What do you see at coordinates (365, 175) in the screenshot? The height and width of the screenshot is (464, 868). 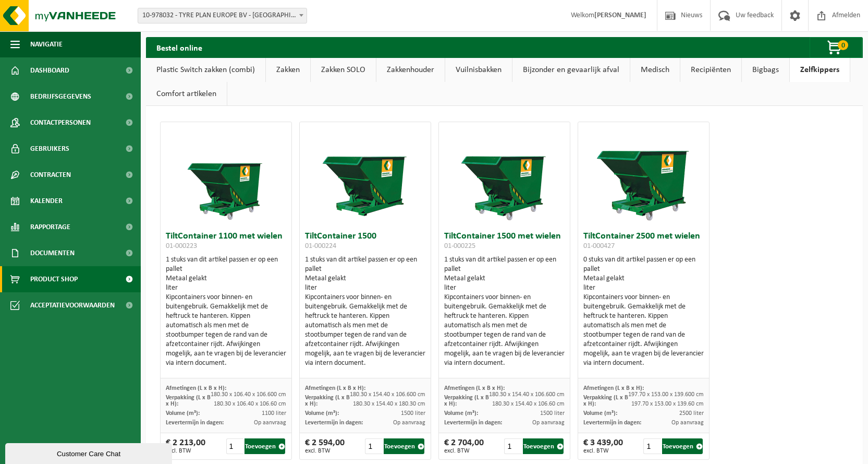 I see `img: 01-000224` at bounding box center [365, 175].